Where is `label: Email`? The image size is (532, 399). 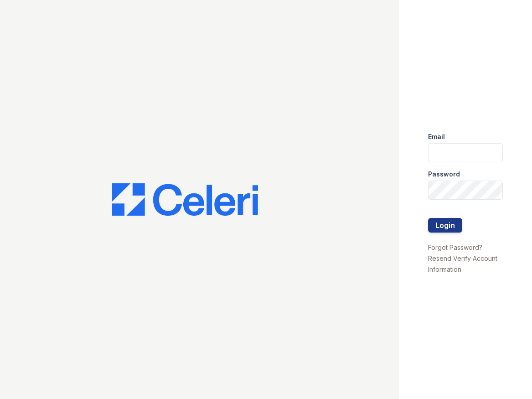
label: Email is located at coordinates (436, 137).